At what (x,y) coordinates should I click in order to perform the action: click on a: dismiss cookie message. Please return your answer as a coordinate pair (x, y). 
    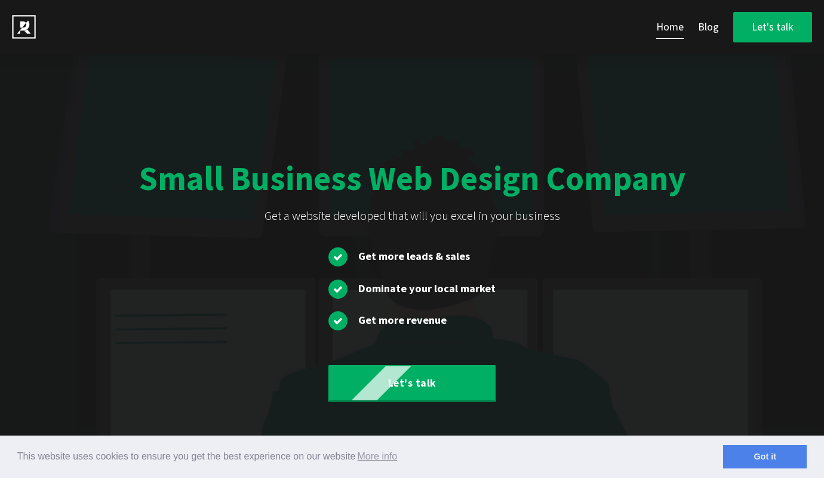
    Looking at the image, I should click on (765, 457).